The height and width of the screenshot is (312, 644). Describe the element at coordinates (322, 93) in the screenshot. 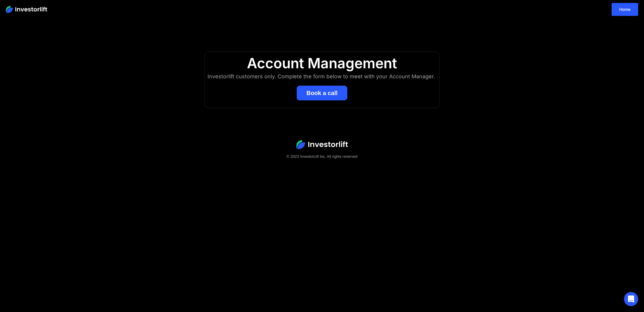

I see `button: Book a call` at that location.